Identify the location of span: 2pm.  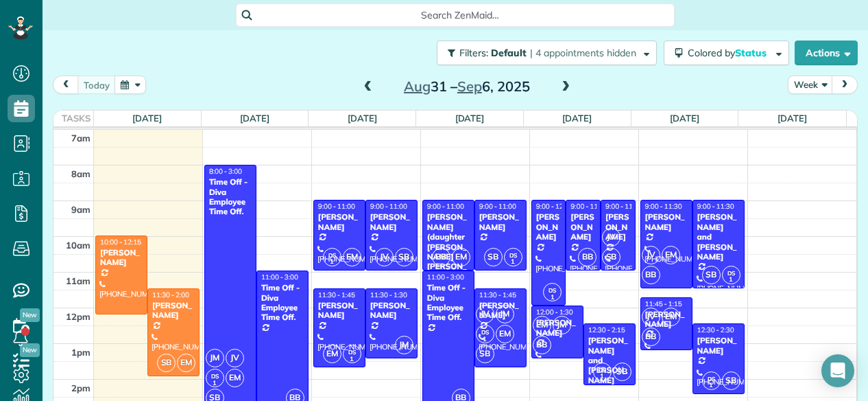
(81, 387).